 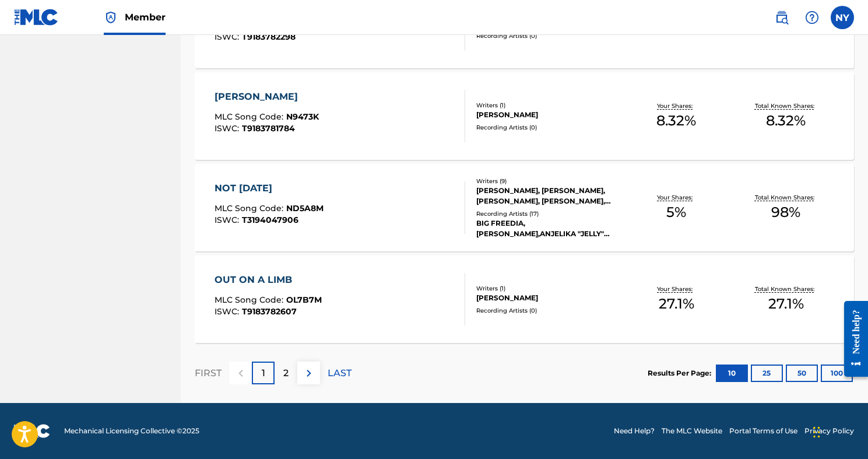 I want to click on img: logo, so click(x=32, y=431).